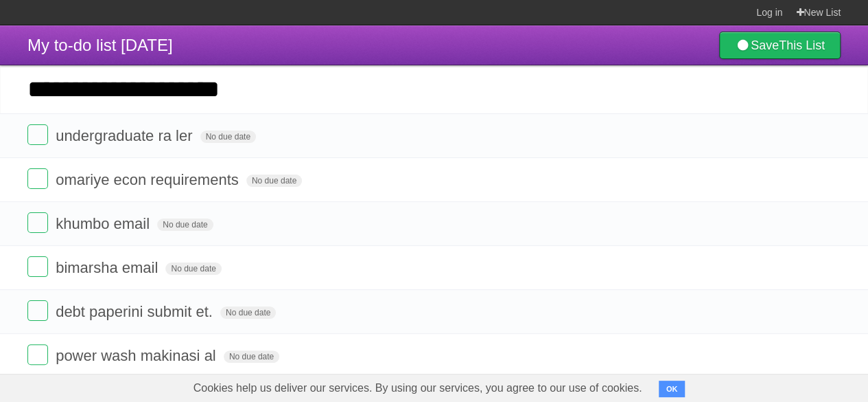 The width and height of the screenshot is (868, 402). Describe the element at coordinates (418, 388) in the screenshot. I see `span: Cookies help us deliver our services. By using our services, you agree to our use of cookies.` at that location.